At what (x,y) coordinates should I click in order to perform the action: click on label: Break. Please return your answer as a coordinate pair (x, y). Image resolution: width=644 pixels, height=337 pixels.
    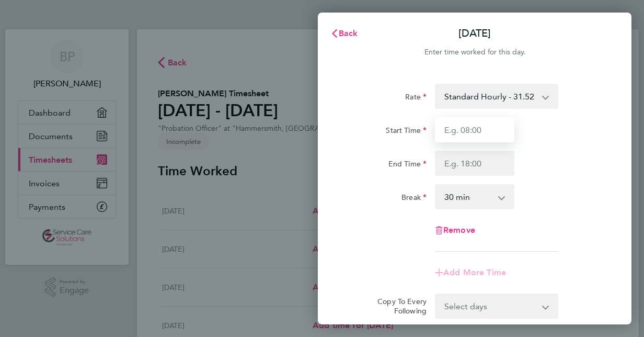
    Looking at the image, I should click on (414, 198).